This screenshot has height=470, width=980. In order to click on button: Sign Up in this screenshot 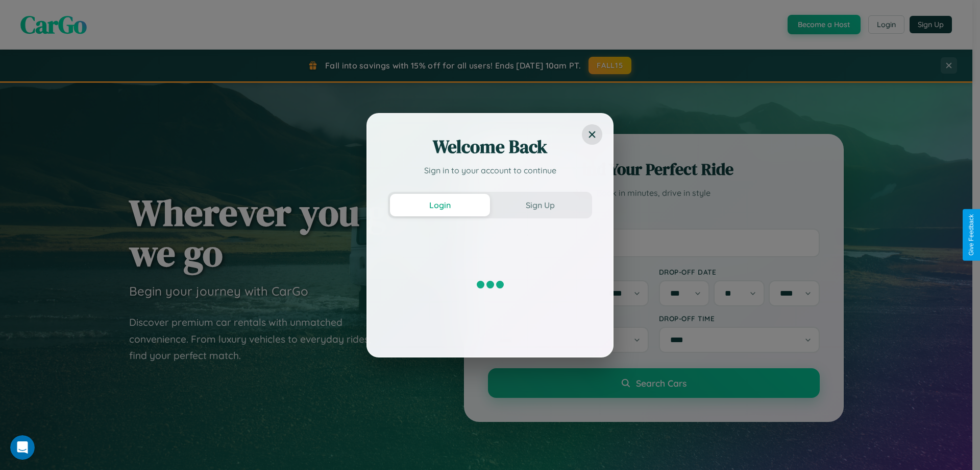, I will do `click(540, 205)`.